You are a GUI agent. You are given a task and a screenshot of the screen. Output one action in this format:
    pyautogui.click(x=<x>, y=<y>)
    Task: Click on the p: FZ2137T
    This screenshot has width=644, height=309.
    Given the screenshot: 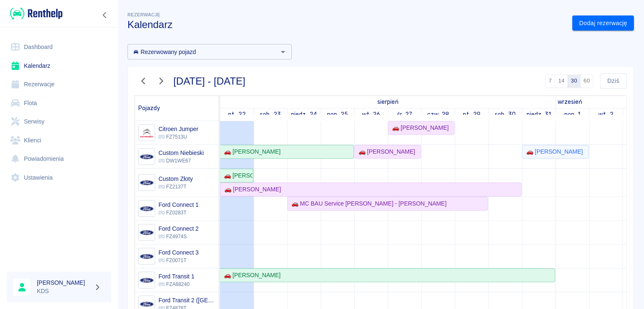 What is the action you would take?
    pyautogui.click(x=176, y=187)
    